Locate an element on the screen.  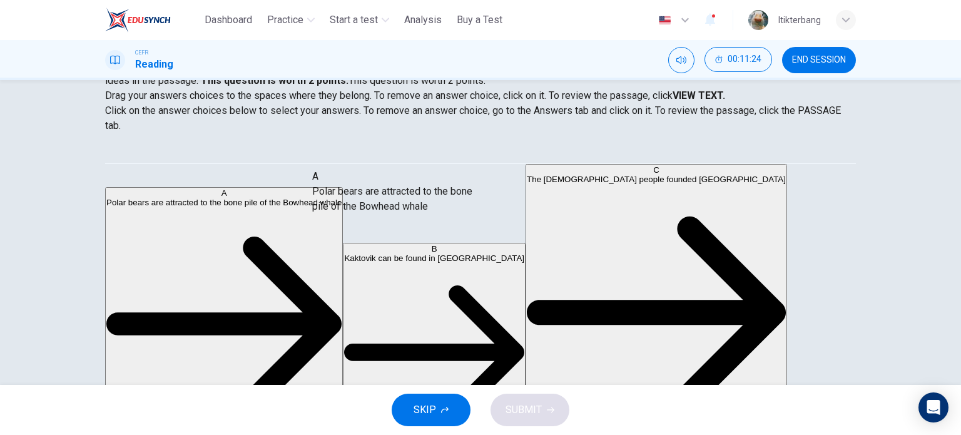
div: Choose test type tabs is located at coordinates (480, 148).